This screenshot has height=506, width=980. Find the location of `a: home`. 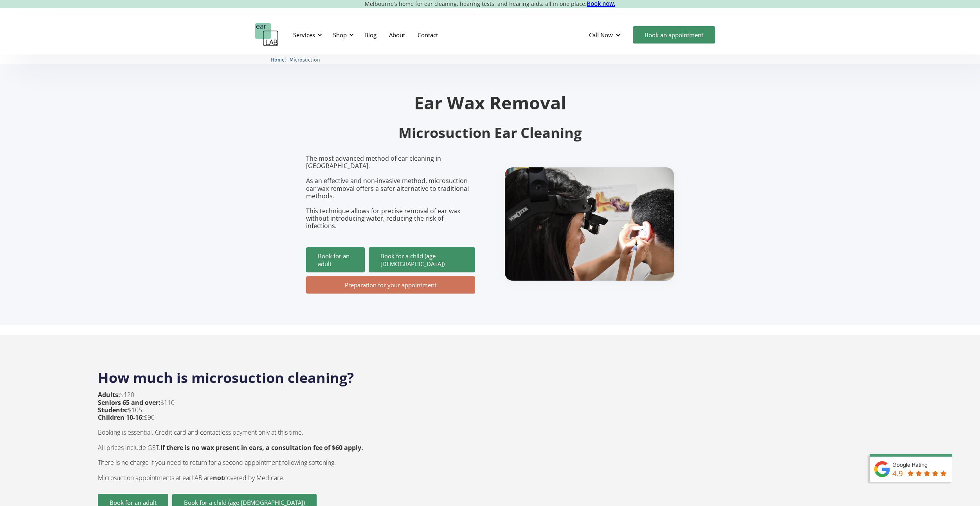

a: home is located at coordinates (267, 35).